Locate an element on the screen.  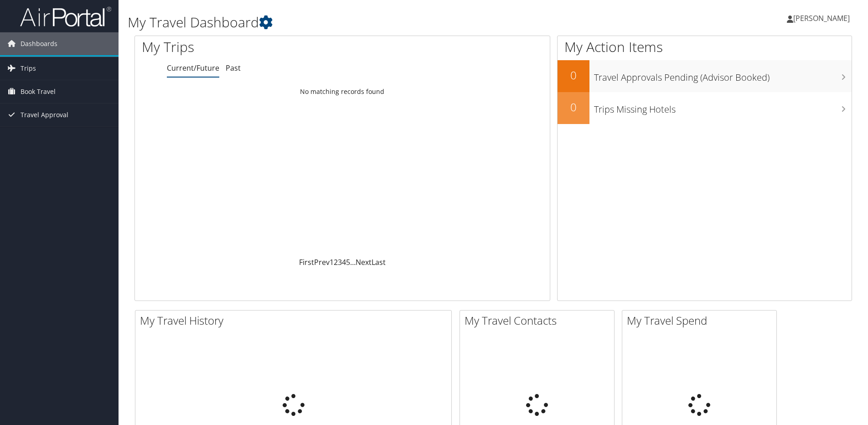
a: First is located at coordinates (306, 262).